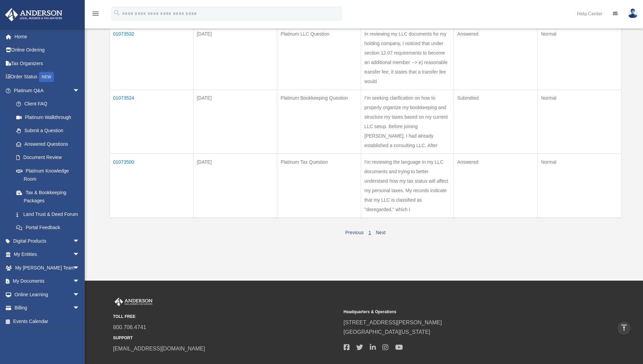  Describe the element at coordinates (47, 77) in the screenshot. I see `div: NEW` at that location.